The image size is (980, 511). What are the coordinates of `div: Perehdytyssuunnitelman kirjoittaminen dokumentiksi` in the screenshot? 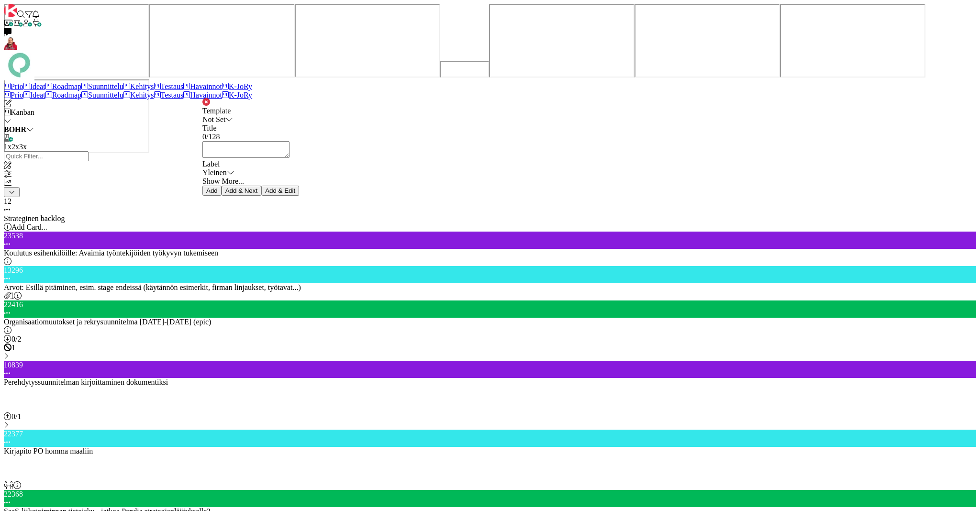 It's located at (490, 382).